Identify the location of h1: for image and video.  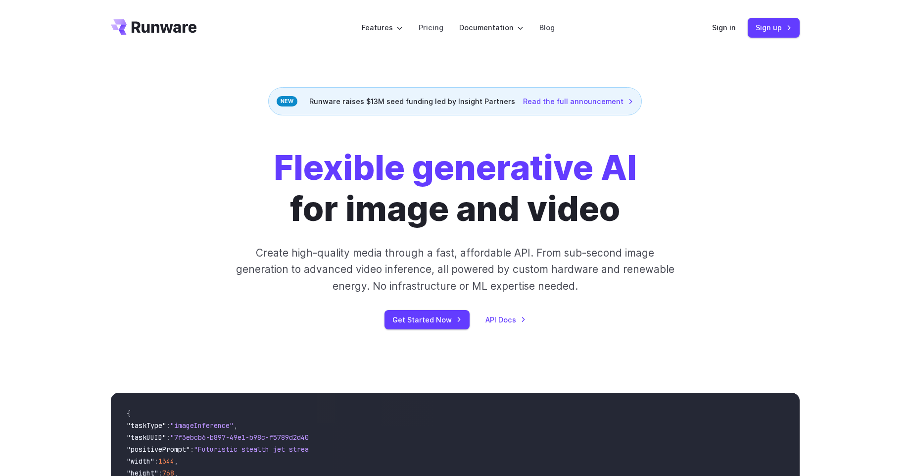
(455, 188).